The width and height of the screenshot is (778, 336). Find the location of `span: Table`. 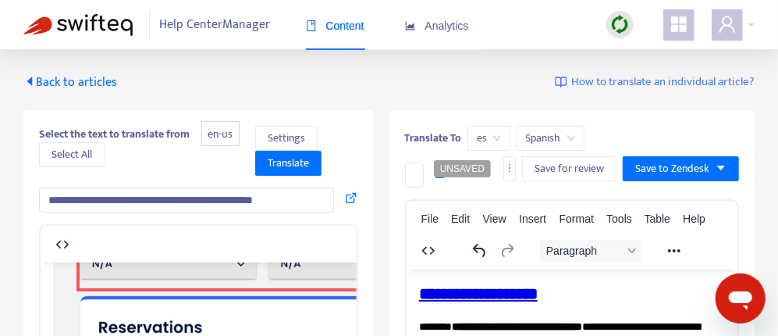

span: Table is located at coordinates (657, 219).